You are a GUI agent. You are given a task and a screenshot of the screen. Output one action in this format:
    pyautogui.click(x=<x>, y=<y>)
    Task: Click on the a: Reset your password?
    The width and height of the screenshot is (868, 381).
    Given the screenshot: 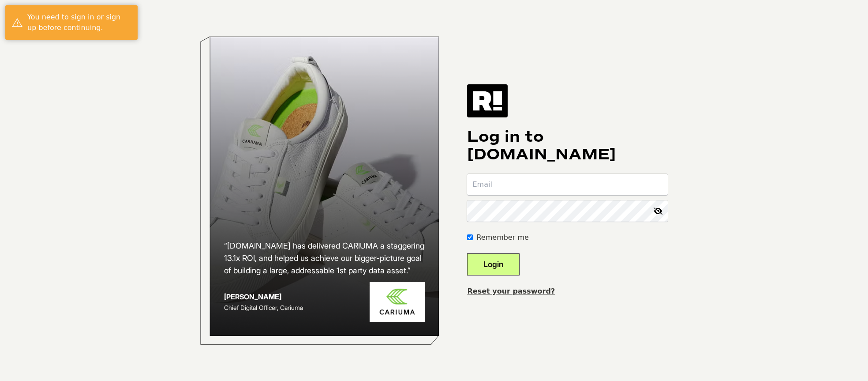 What is the action you would take?
    pyautogui.click(x=511, y=291)
    